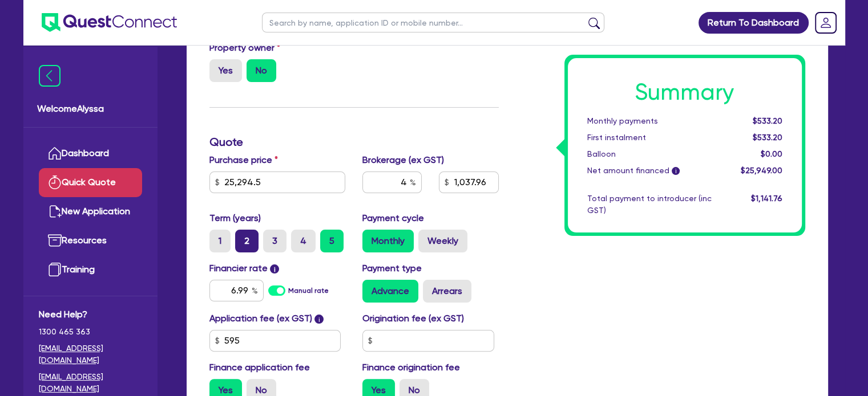 Image resolution: width=868 pixels, height=396 pixels. What do you see at coordinates (388, 241) in the screenshot?
I see `label: Monthly` at bounding box center [388, 241].